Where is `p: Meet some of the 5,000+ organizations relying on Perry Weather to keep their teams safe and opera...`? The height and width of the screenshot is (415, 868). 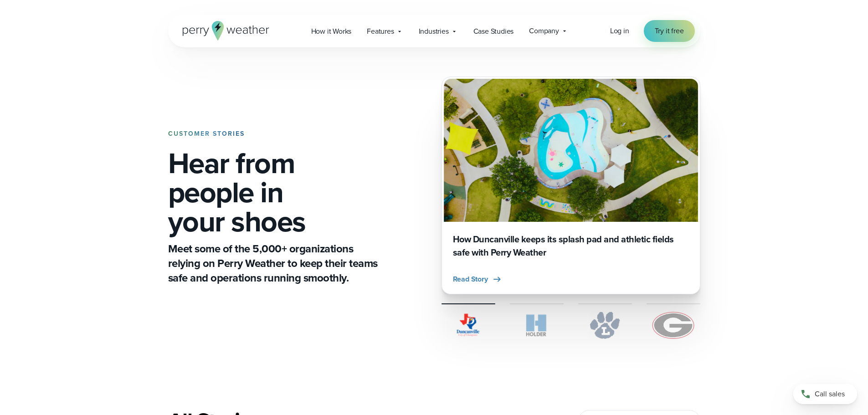
p: Meet some of the 5,000+ organizations relying on Perry Weather to keep their teams safe and opera... is located at coordinates (275, 263).